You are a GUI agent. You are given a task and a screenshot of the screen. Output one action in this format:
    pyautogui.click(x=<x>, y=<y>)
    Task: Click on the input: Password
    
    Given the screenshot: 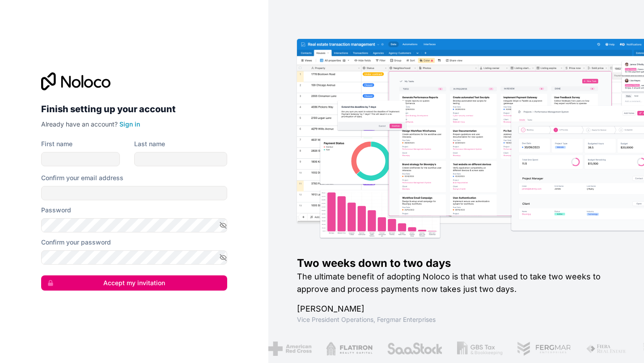 What is the action you would take?
    pyautogui.click(x=134, y=225)
    